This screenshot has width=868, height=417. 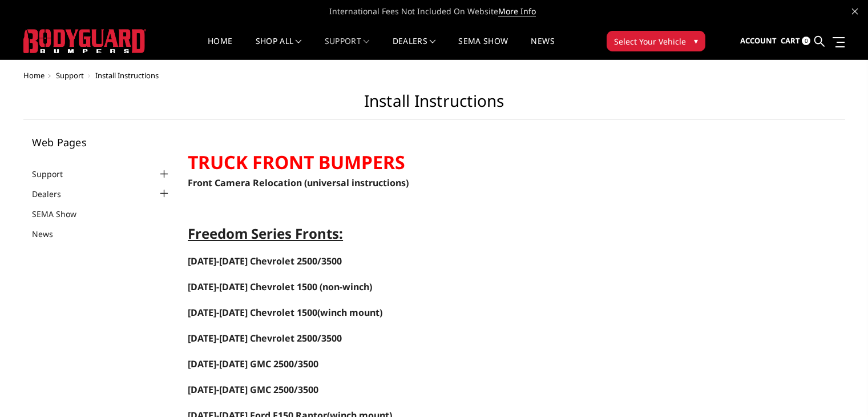 What do you see at coordinates (656, 41) in the screenshot?
I see `button: Select Your Vehicle` at bounding box center [656, 41].